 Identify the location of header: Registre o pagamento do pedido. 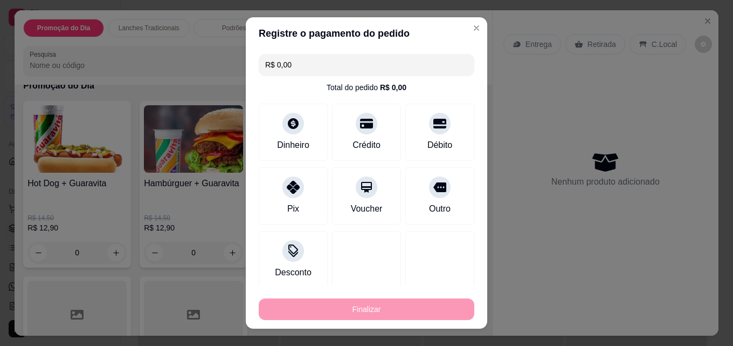
(367, 33).